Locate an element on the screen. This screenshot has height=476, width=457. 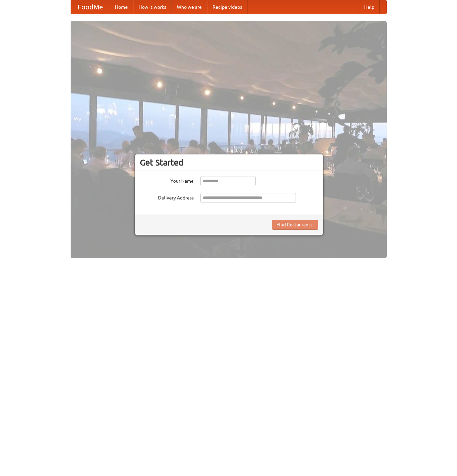
a: Recipe videos is located at coordinates (227, 7).